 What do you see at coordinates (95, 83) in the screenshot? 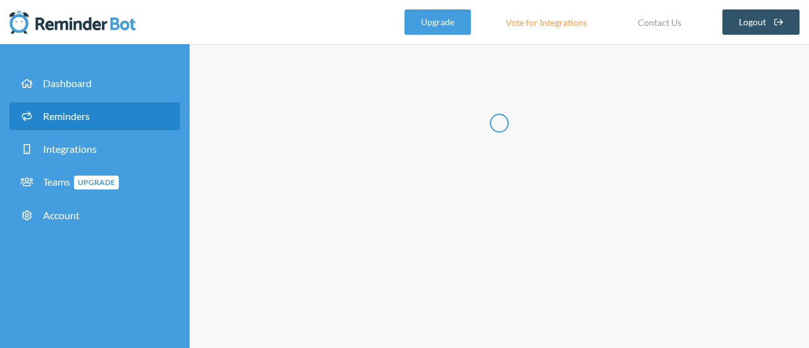
I see `a: Dashboard` at bounding box center [95, 83].